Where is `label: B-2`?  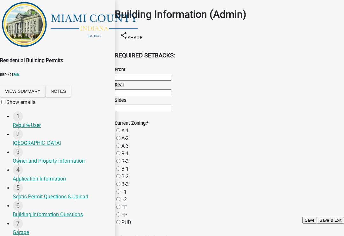 label: B-2 is located at coordinates (125, 176).